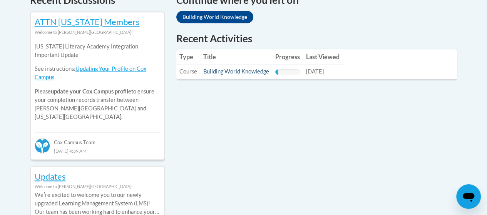 Image resolution: width=487 pixels, height=215 pixels. Describe the element at coordinates (188, 57) in the screenshot. I see `th: Type` at that location.